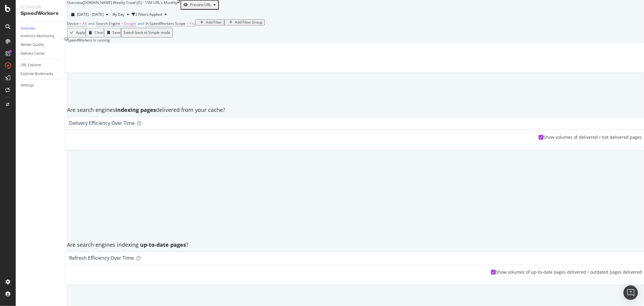 The image size is (644, 306). I want to click on div: Clear, so click(99, 32).